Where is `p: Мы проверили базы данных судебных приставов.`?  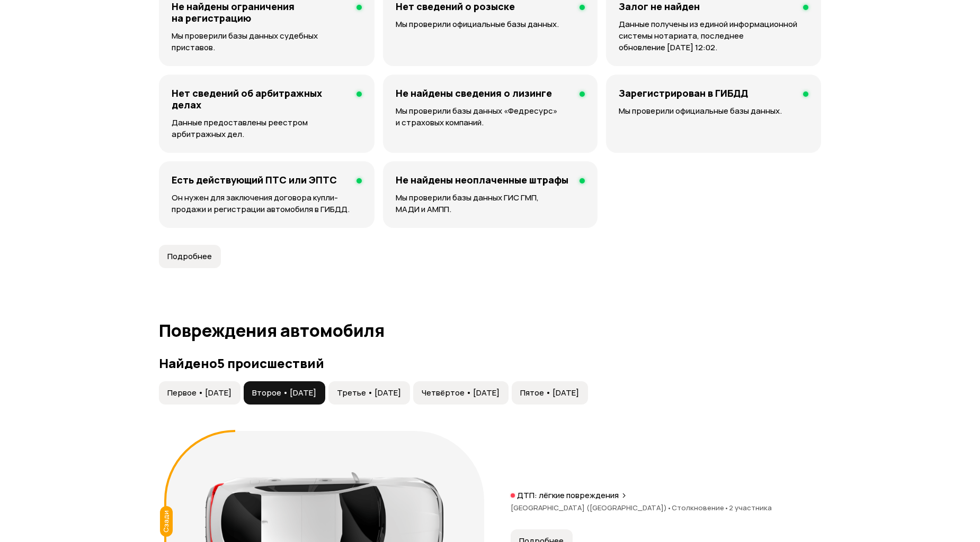 p: Мы проверили базы данных судебных приставов. is located at coordinates (266, 42).